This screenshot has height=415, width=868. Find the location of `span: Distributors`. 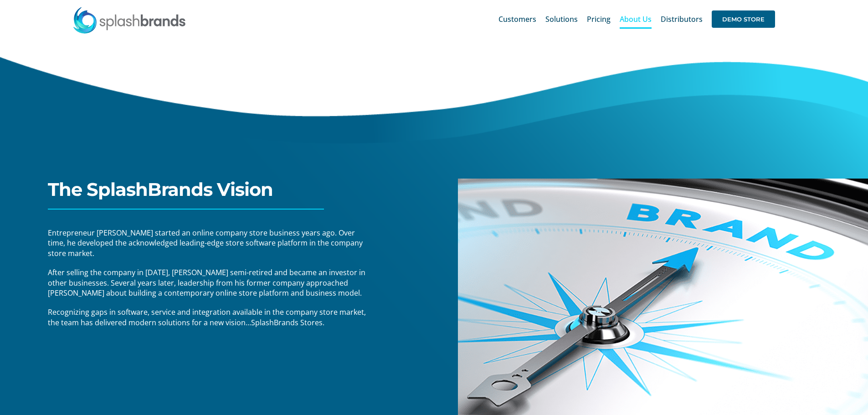

span: Distributors is located at coordinates (682, 19).